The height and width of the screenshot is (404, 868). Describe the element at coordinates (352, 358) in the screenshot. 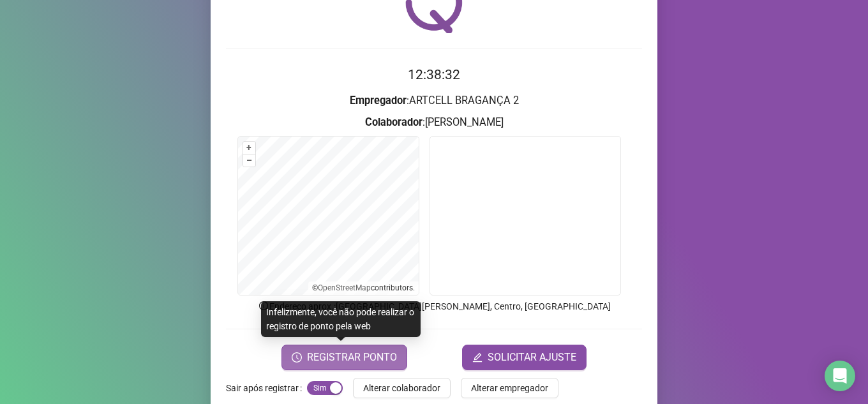

I see `span: REGISTRAR PONTO` at that location.